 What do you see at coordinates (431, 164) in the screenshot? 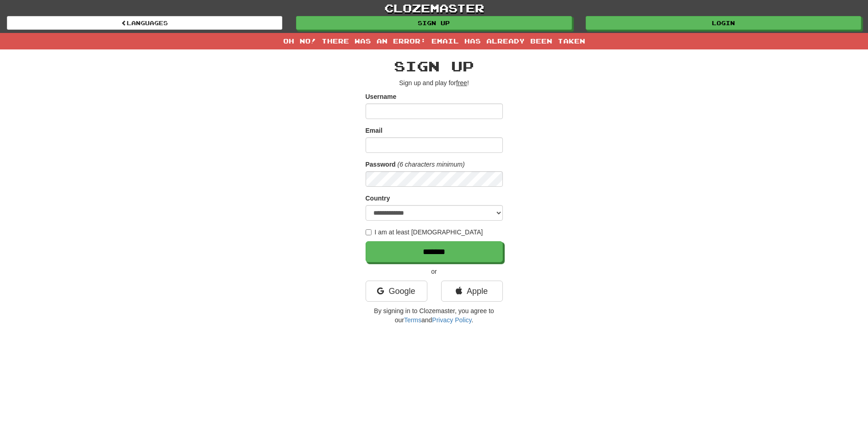
I see `em: (6 characters minimum)` at bounding box center [431, 164].